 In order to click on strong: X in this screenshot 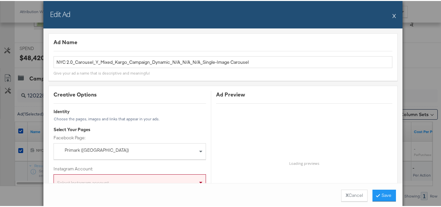, I will do `click(347, 194)`.